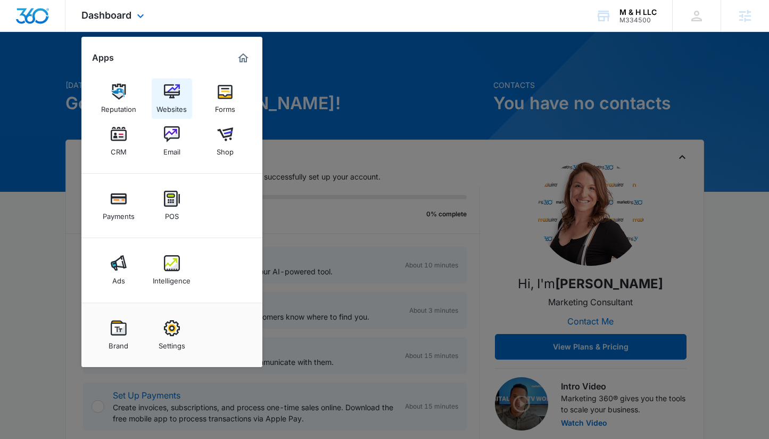 The width and height of the screenshot is (769, 439). What do you see at coordinates (172, 149) in the screenshot?
I see `div: Email` at bounding box center [172, 149].